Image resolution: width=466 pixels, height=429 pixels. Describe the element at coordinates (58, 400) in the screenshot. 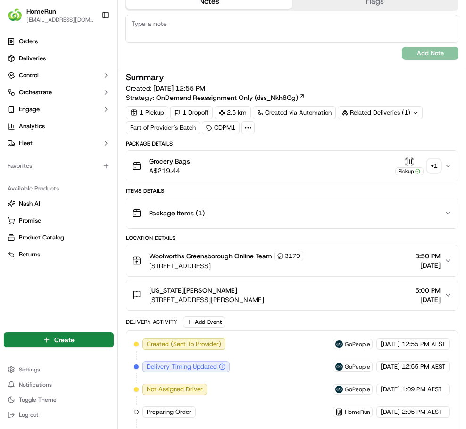

I see `button: Toggle Theme` at that location.